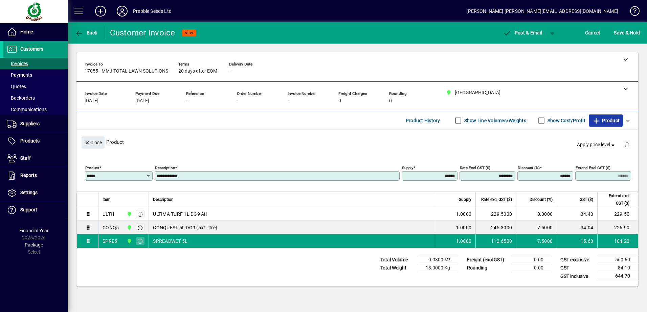 This screenshot has width=647, height=312. What do you see at coordinates (605, 121) in the screenshot?
I see `span: Product` at bounding box center [605, 121].